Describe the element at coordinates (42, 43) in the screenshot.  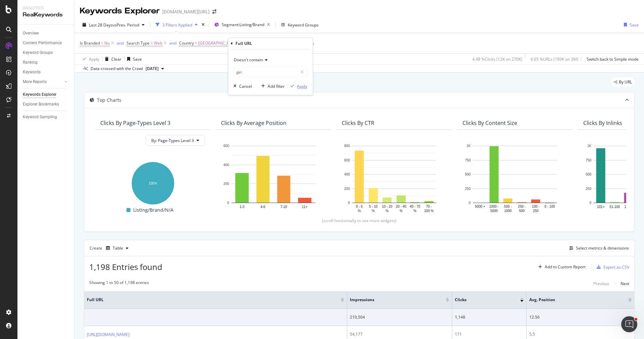
I see `div: Content Performance` at that location.